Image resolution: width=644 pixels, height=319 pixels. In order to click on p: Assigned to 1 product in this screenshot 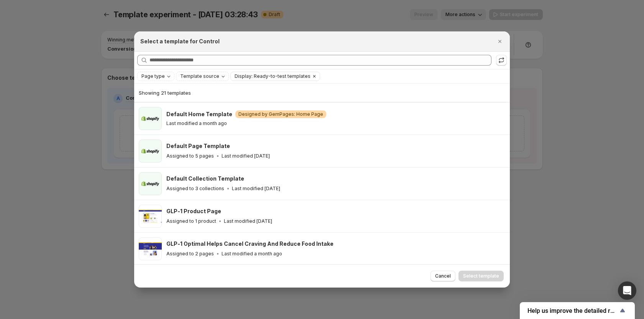, I will do `click(191, 222)`.